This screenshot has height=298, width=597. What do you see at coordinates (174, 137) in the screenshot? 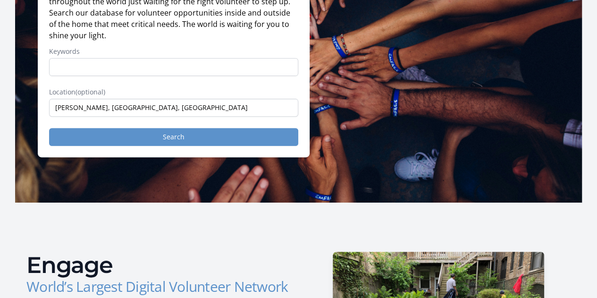
I see `button: Search` at bounding box center [174, 137].